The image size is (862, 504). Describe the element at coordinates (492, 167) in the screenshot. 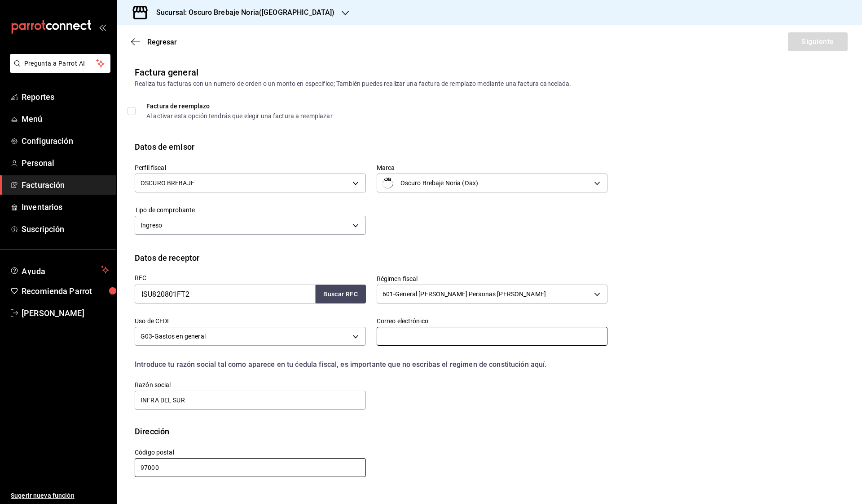

I see `label: Marca` at that location.